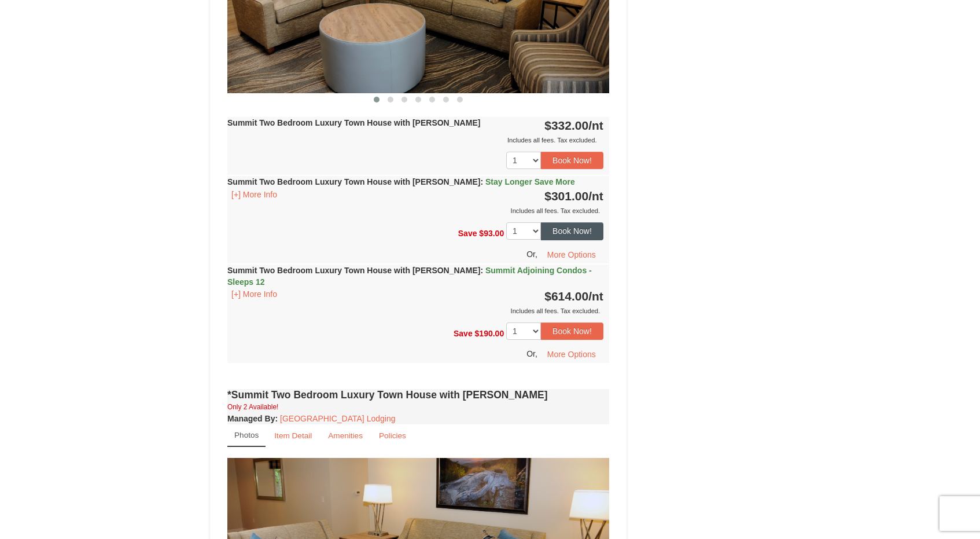  Describe the element at coordinates (392, 435) in the screenshot. I see `small: Policies` at that location.